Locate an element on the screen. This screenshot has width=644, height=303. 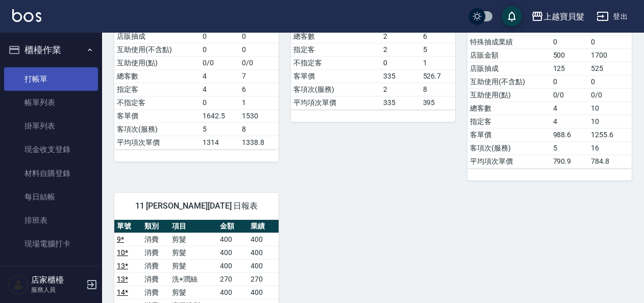
img: Person is located at coordinates (19, 284).